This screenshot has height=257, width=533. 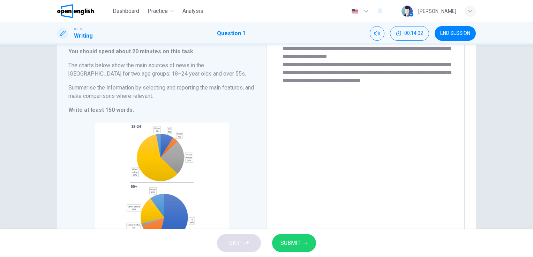 What do you see at coordinates (161, 92) in the screenshot?
I see `h6: Summarise the information by selecting and reporting the main features, and make comparisons wher...` at bounding box center [161, 92].